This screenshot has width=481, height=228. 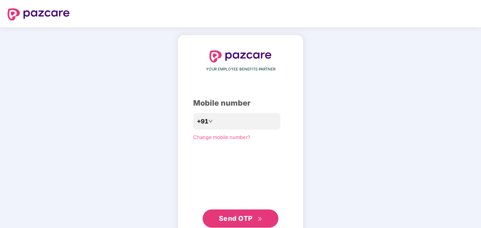 I want to click on span: double-right, so click(x=260, y=219).